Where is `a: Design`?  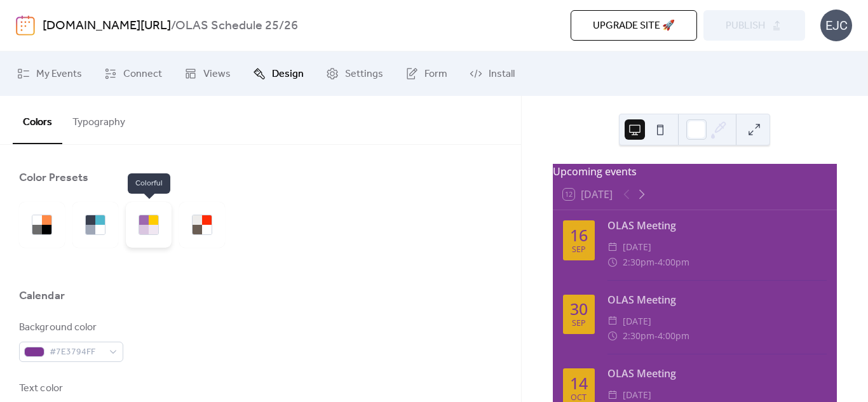 a: Design is located at coordinates (278, 73).